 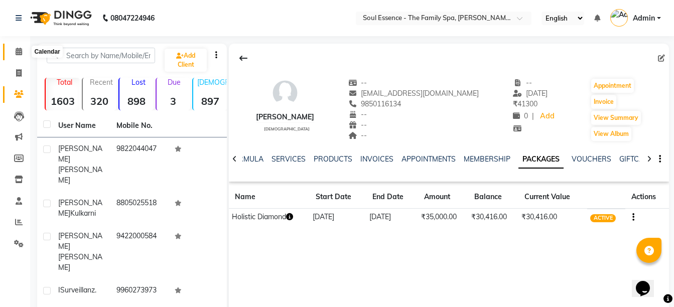 I want to click on strong: 898, so click(x=137, y=101).